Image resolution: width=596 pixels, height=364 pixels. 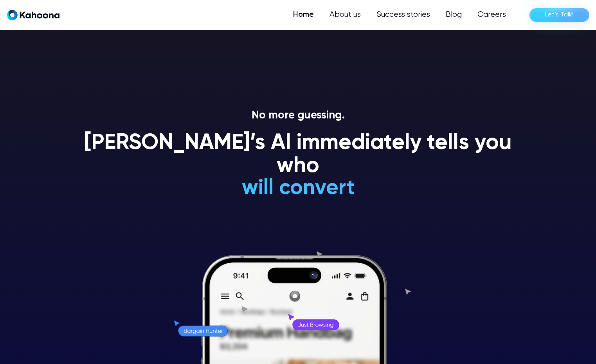 What do you see at coordinates (298, 188) in the screenshot?
I see `h1: will convert` at bounding box center [298, 188].